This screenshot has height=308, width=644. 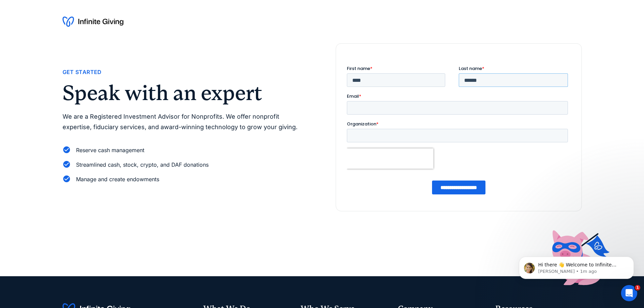 I want to click on img: Profile image for Kasey, so click(x=20, y=26).